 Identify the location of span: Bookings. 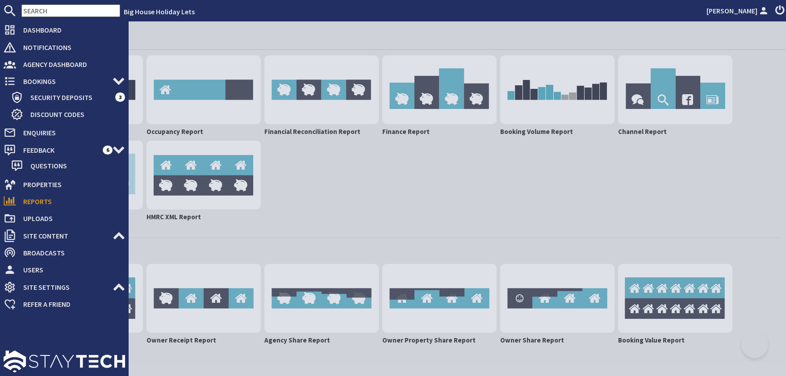
(64, 81).